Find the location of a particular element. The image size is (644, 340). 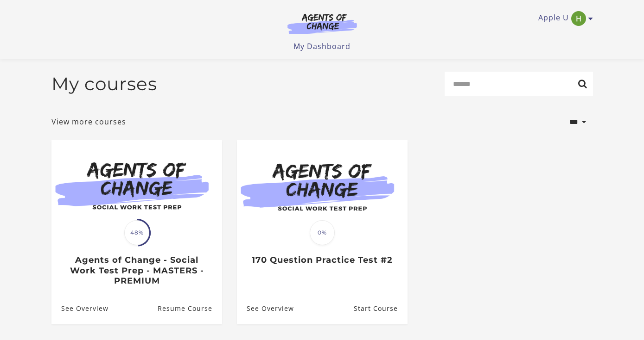

a: 170 Question Practice Test #2: See Overview is located at coordinates (265, 308).